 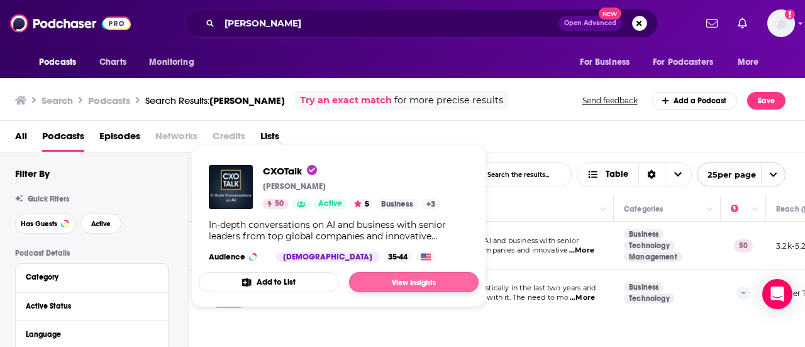 I want to click on h2: Choose View, so click(x=634, y=174).